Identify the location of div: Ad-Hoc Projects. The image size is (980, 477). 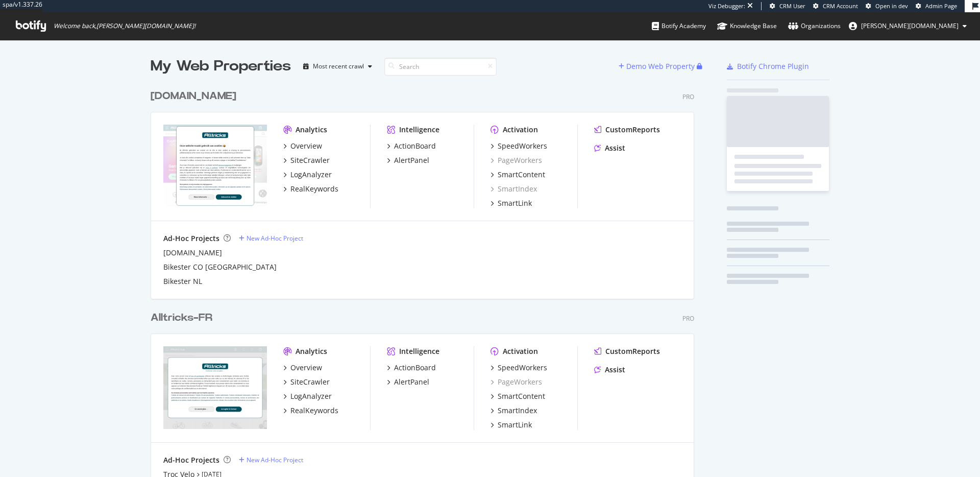
(192, 460).